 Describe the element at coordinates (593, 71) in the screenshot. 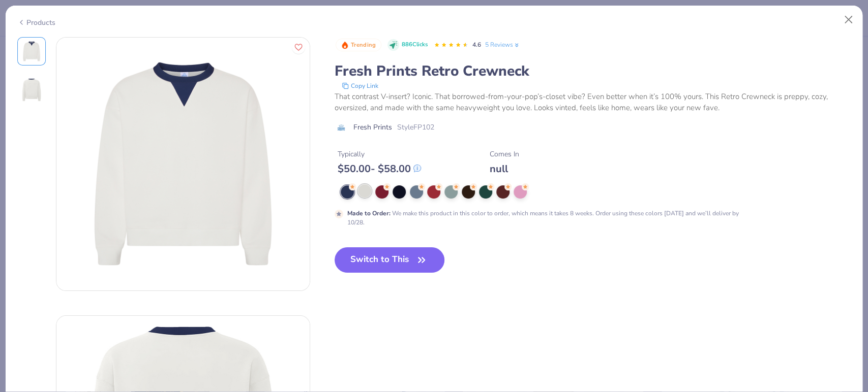

I see `div: Fresh Prints Retro Crewneck` at that location.